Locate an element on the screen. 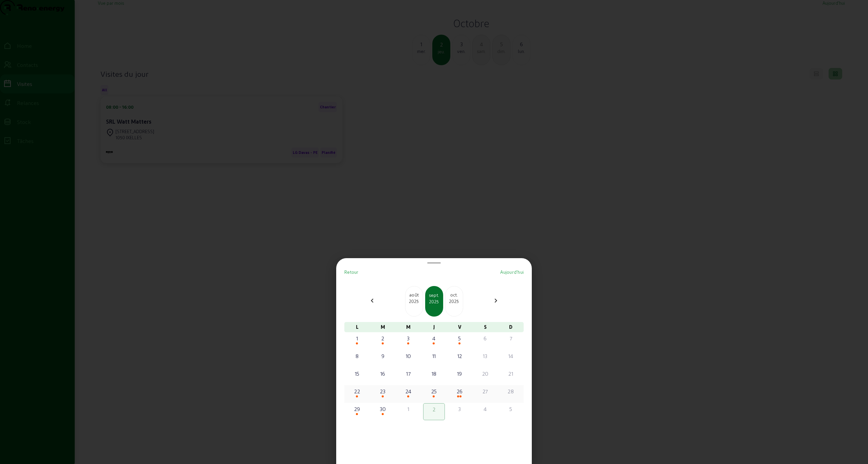 This screenshot has height=464, width=868. mat-icon: chevron_right is located at coordinates (496, 300).